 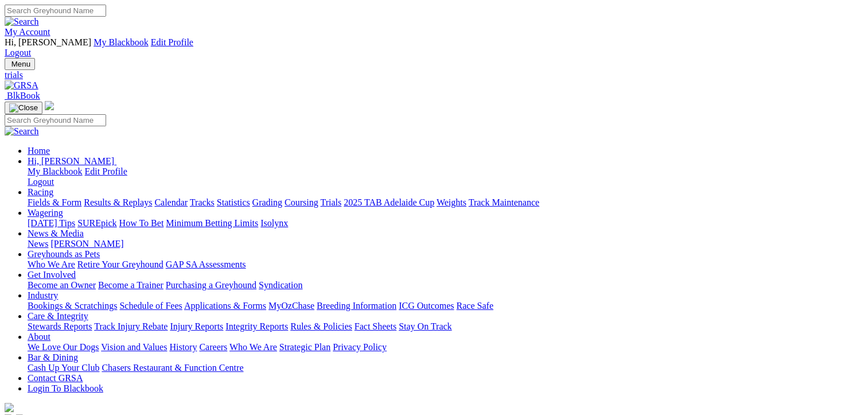 I want to click on a: SUREpick, so click(x=97, y=222).